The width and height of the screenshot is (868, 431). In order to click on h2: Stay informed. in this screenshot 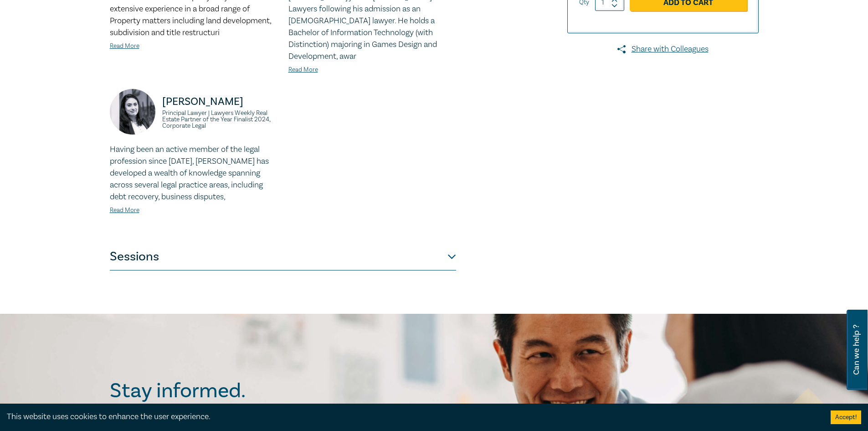, I will do `click(217, 391)`.